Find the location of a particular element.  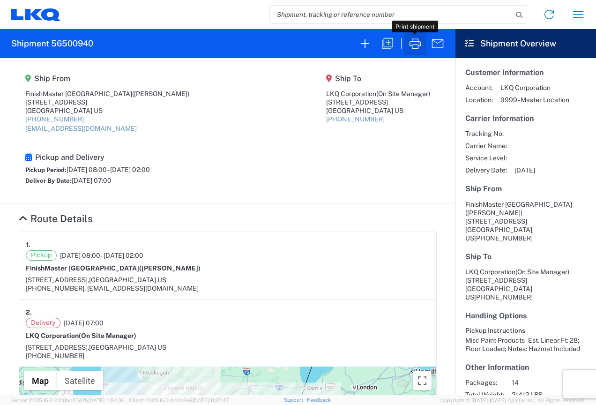

span: Server: 2025.16.0-21b0bc45e7b is located at coordinates (68, 400).